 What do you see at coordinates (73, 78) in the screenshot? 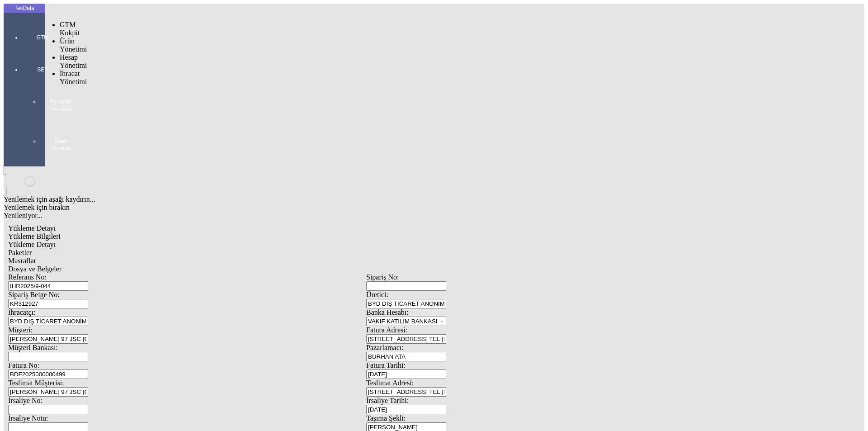
I see `span: İhracat Yönetimi` at bounding box center [73, 78].